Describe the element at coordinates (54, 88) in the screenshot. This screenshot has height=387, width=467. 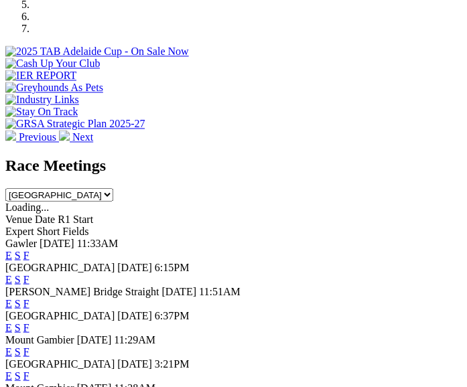
I see `img: Greyhounds As Pets` at that location.